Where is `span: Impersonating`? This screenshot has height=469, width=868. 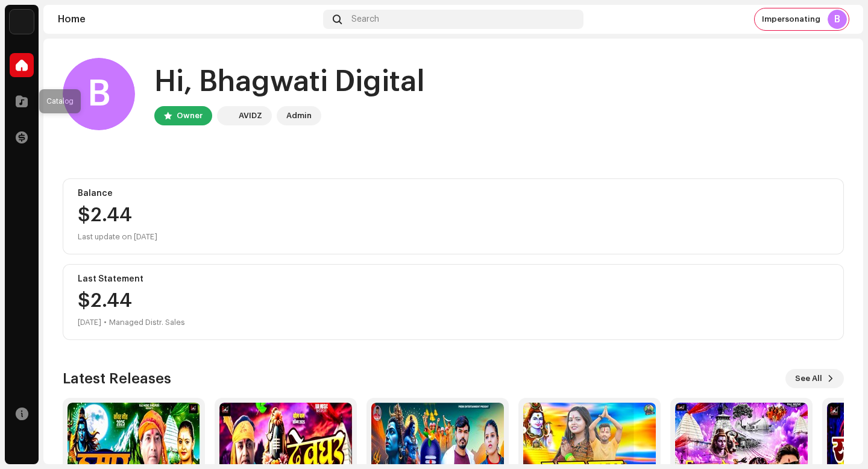
span: Impersonating is located at coordinates (791, 19).